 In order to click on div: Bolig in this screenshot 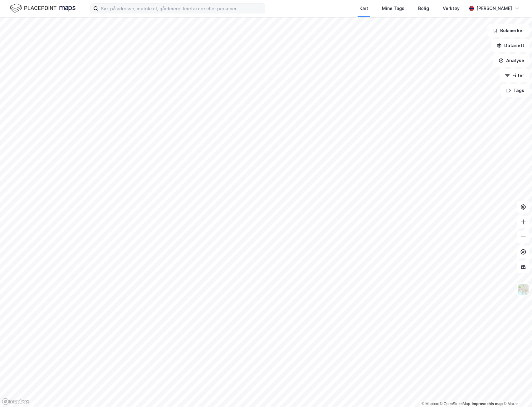, I will do `click(423, 8)`.